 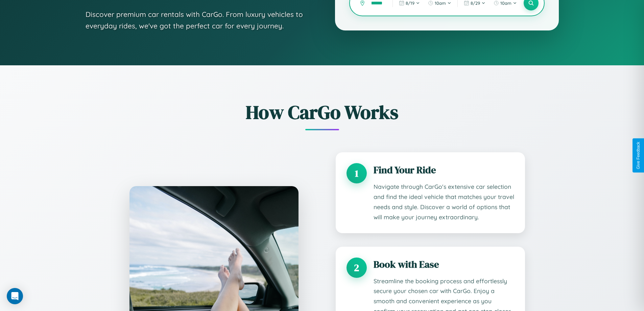 I want to click on div: 1, so click(x=357, y=173).